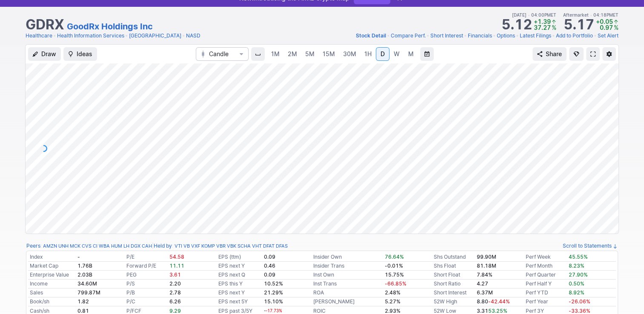 This screenshot has width=644, height=314. What do you see at coordinates (175, 284) in the screenshot?
I see `b: 2.20` at bounding box center [175, 284].